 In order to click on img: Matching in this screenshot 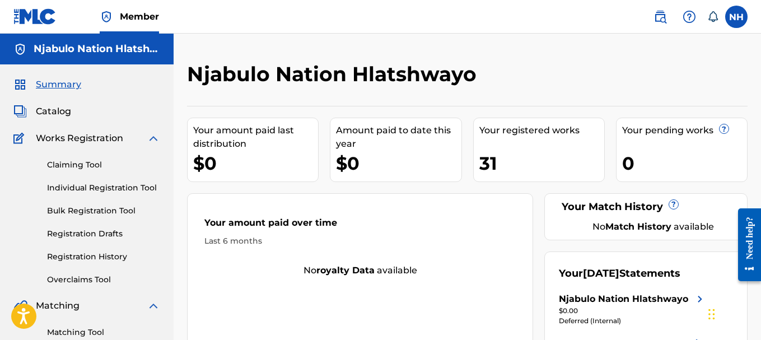, I will do `click(20, 306)`.